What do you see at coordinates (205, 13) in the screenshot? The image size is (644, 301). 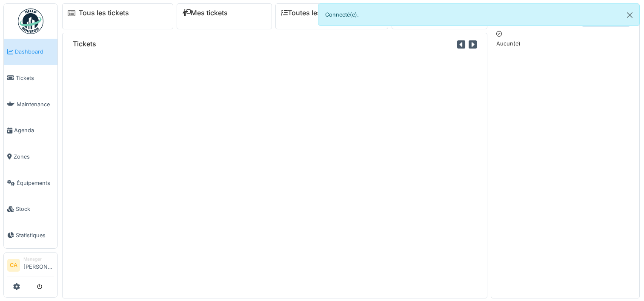 I see `a: Mes tickets` at bounding box center [205, 13].